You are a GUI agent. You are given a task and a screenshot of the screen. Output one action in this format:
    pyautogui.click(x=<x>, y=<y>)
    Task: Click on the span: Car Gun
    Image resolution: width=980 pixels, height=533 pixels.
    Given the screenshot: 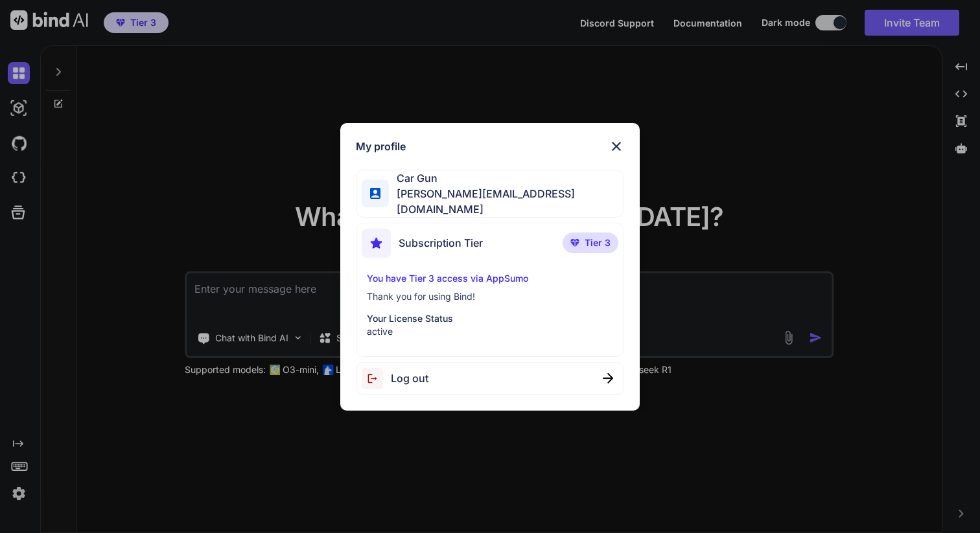 What is the action you would take?
    pyautogui.click(x=506, y=178)
    